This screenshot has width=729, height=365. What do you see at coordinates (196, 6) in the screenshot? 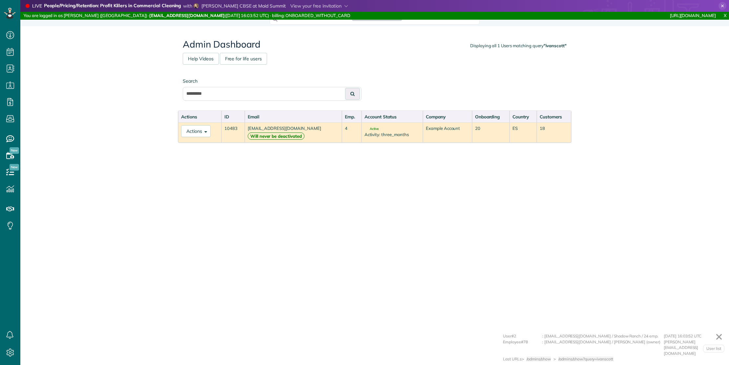
I see `img: sharon-l-cowan-cbse-07ff1a16c6eca22f5a671ec2db1f15d99b5fdb5d1a005d855bb838e052cce1b6.jpg` at bounding box center [196, 6].